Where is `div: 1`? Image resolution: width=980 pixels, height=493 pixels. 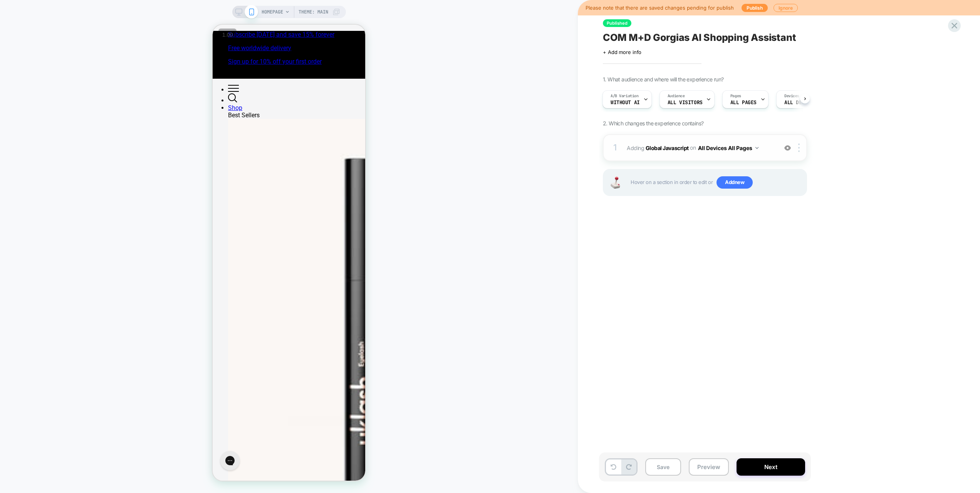 div: 1 is located at coordinates (615, 147).